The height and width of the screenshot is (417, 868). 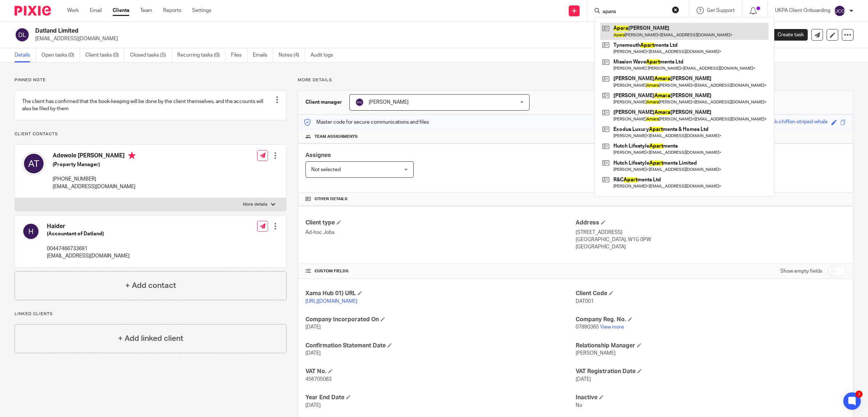 I want to click on a: Team, so click(x=146, y=10).